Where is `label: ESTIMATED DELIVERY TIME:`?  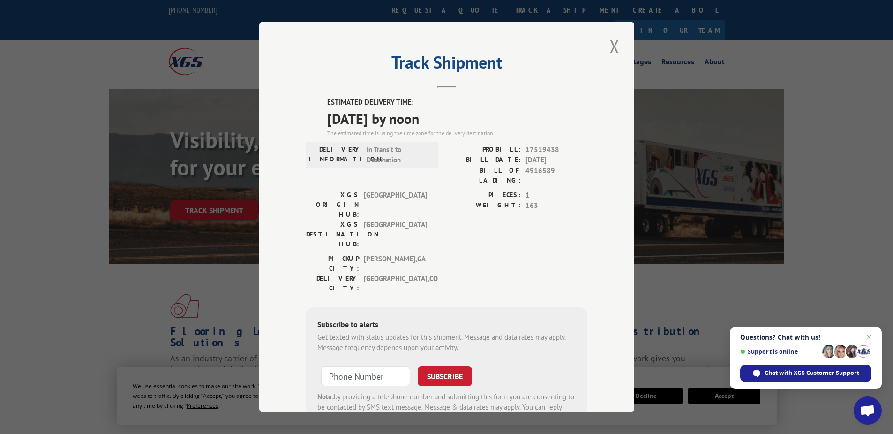
label: ESTIMATED DELIVERY TIME: is located at coordinates (457, 102).